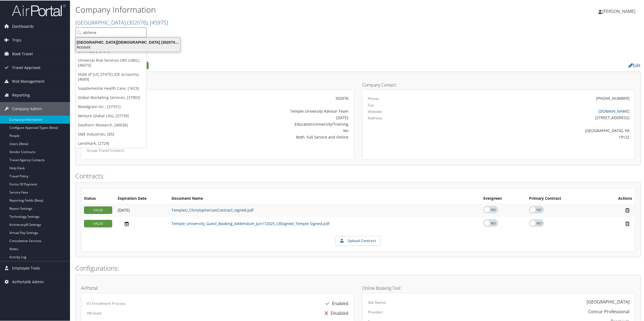 Image resolution: width=644 pixels, height=321 pixels. Describe the element at coordinates (263, 65) in the screenshot. I see `h2: Company Profile:` at that location.